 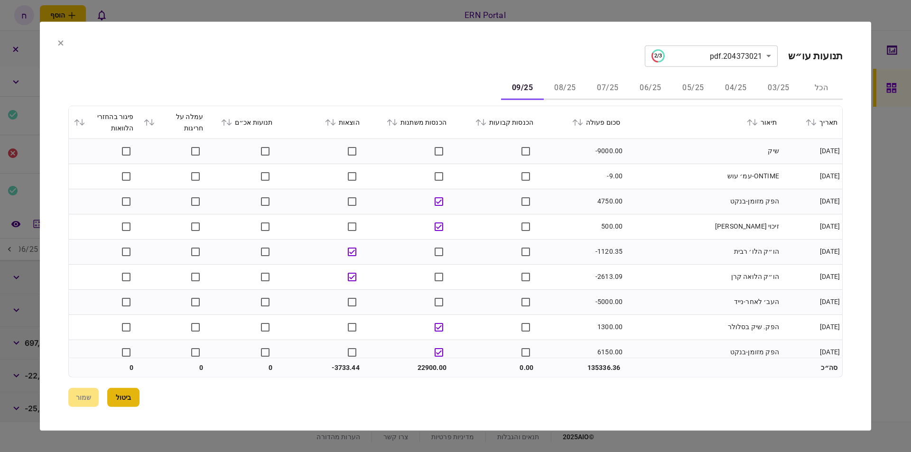 I want to click on td: 22900.00, so click(x=408, y=368).